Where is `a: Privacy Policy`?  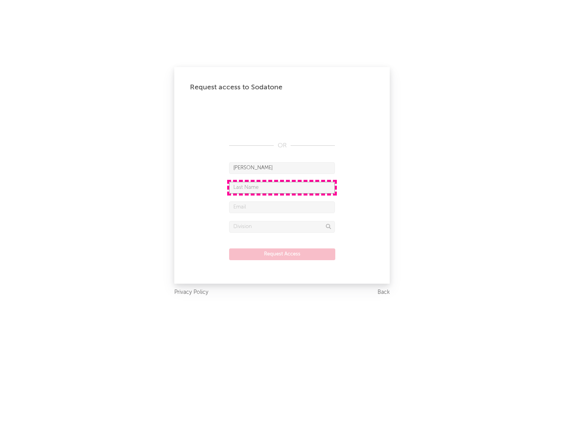 a: Privacy Policy is located at coordinates (191, 292).